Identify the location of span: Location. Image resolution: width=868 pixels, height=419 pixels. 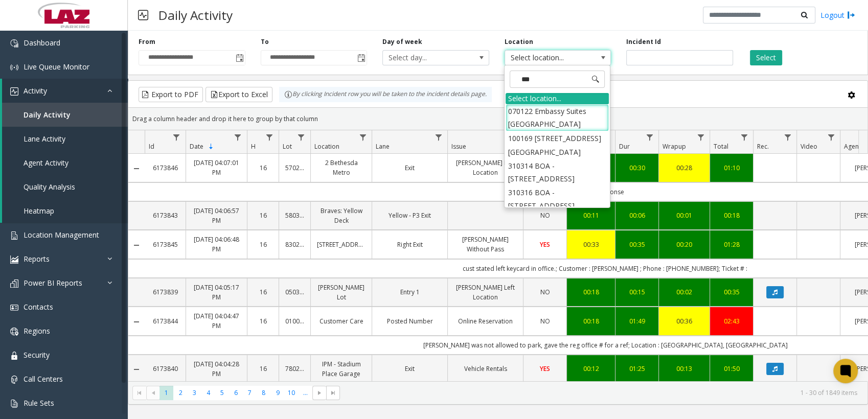
(327, 146).